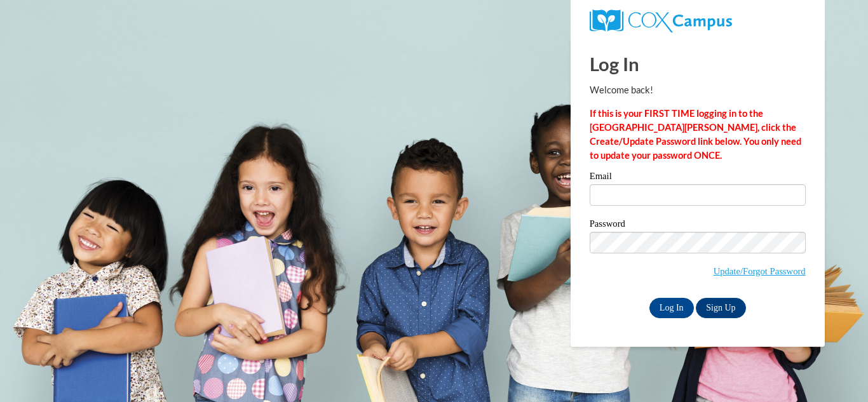 Image resolution: width=868 pixels, height=402 pixels. I want to click on input: Log In, so click(672, 308).